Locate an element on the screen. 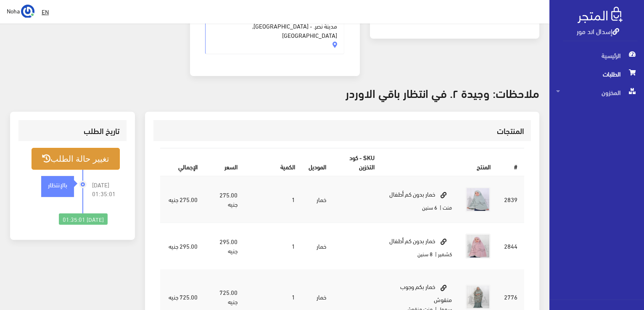 This screenshot has height=310, width=644. a: المخزون is located at coordinates (597, 93).